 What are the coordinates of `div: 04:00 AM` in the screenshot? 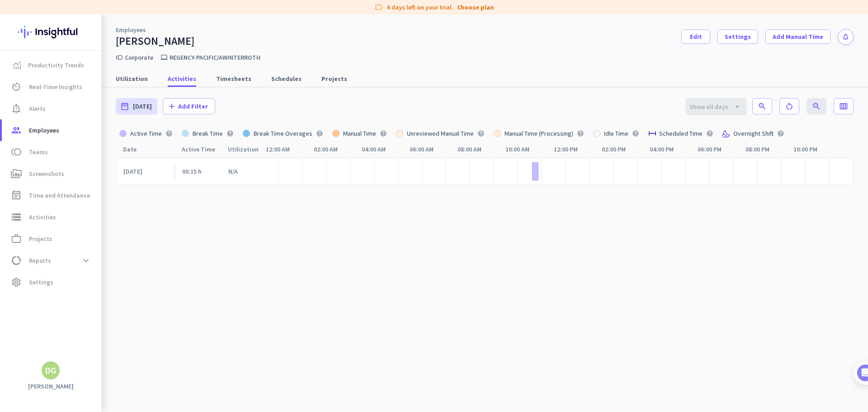 It's located at (373, 149).